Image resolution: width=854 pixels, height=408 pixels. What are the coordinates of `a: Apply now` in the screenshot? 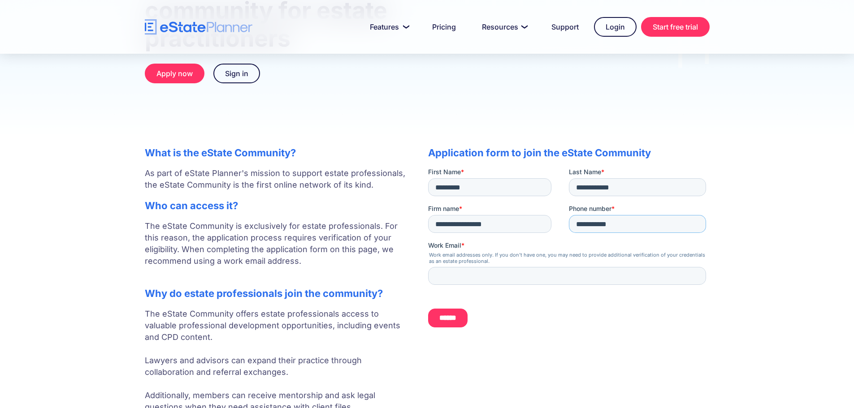 It's located at (174, 74).